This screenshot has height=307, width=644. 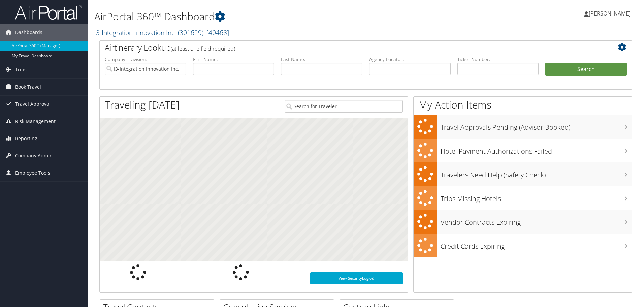 What do you see at coordinates (203, 49) in the screenshot?
I see `span: (at least one field required)` at bounding box center [203, 49].